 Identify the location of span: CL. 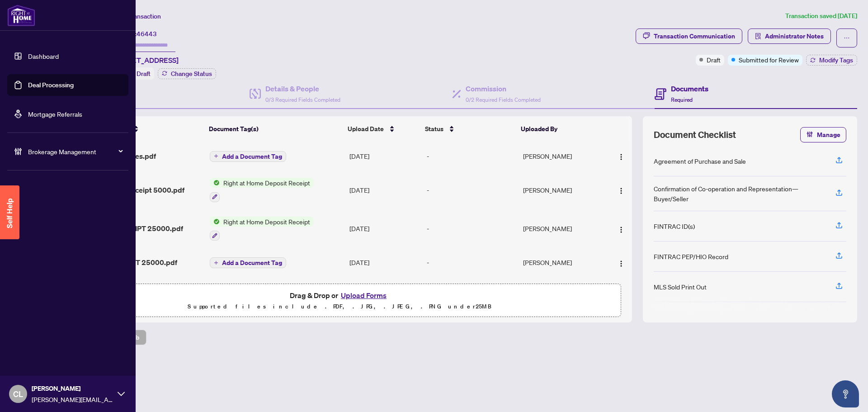
(18, 394).